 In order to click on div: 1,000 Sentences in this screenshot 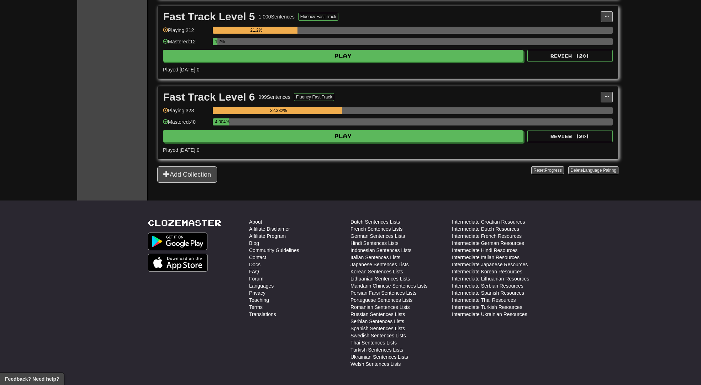, I will do `click(276, 17)`.